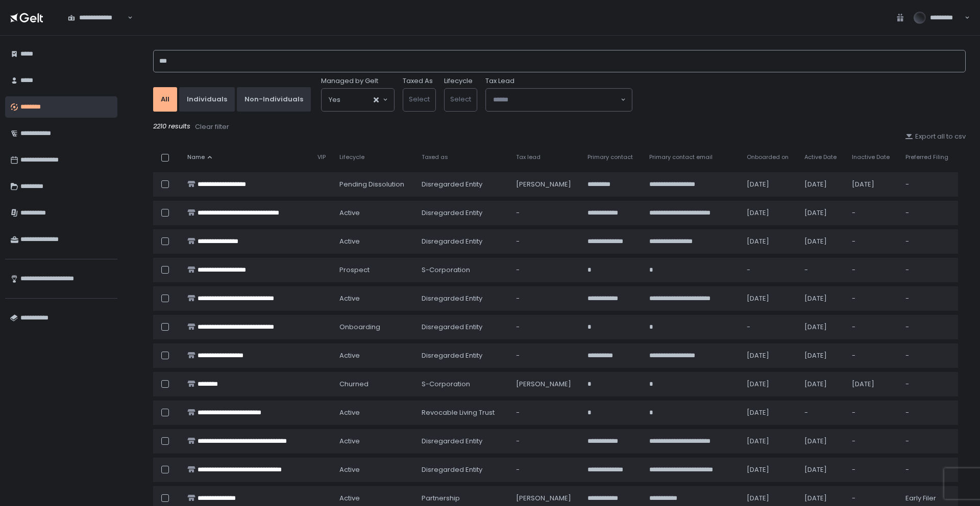  Describe the element at coordinates (459, 81) in the screenshot. I see `label: Lifecycle` at that location.